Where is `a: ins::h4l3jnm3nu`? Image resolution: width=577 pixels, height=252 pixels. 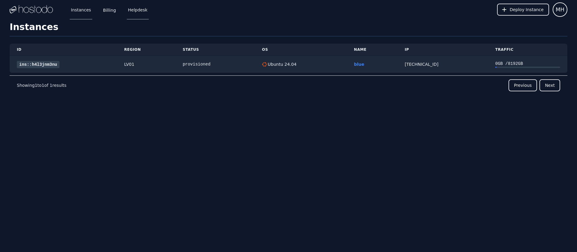 a: ins::h4l3jnm3nu is located at coordinates (38, 65).